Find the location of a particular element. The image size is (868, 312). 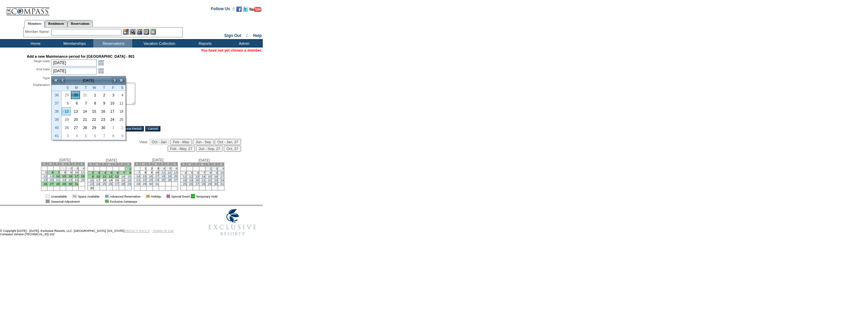

td: Admin is located at coordinates (243, 43).